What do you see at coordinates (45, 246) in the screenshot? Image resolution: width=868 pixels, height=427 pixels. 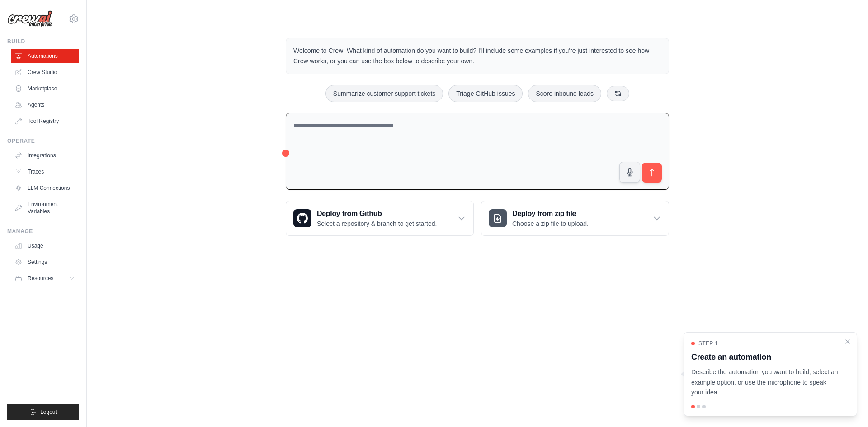 I see `a: Usage` at bounding box center [45, 246].